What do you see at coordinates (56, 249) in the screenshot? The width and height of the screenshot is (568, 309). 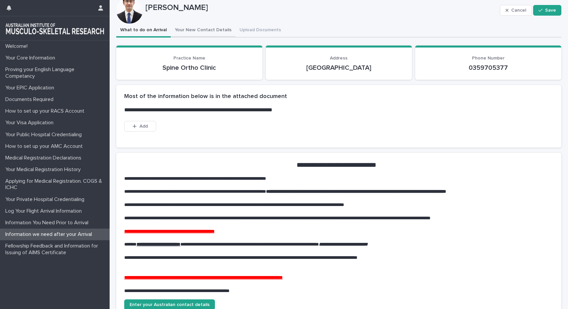 I see `p: Fellowship Feedback and Information for Issuing of AIMS Certificate` at bounding box center [56, 249].